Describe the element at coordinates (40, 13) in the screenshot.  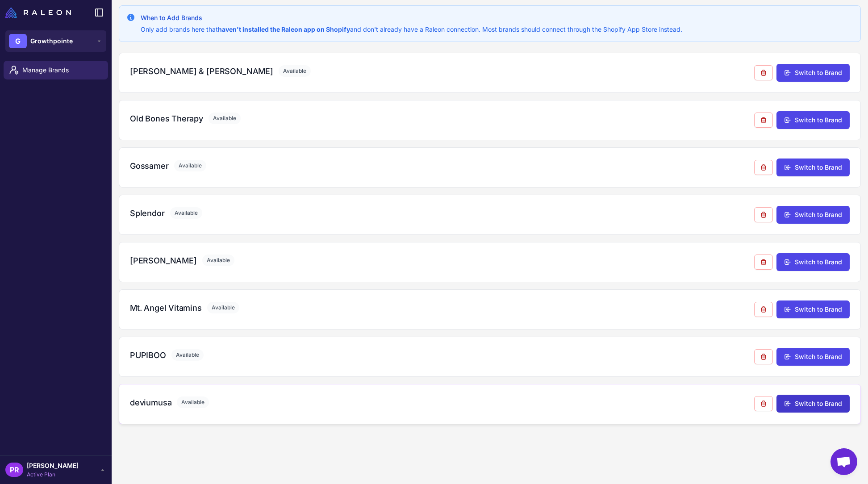
I see `a: Raleon Logo` at that location.